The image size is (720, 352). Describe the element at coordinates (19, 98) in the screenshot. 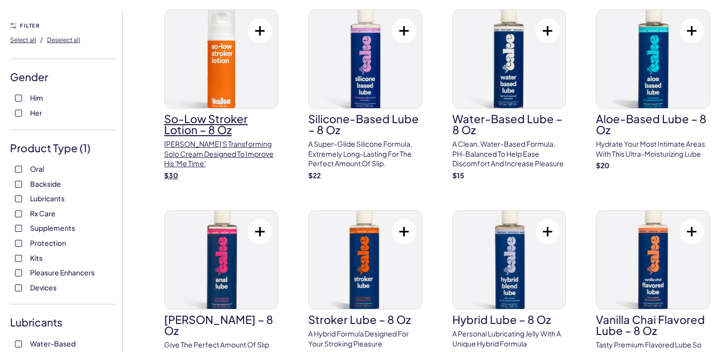

I see `input: Him` at that location.